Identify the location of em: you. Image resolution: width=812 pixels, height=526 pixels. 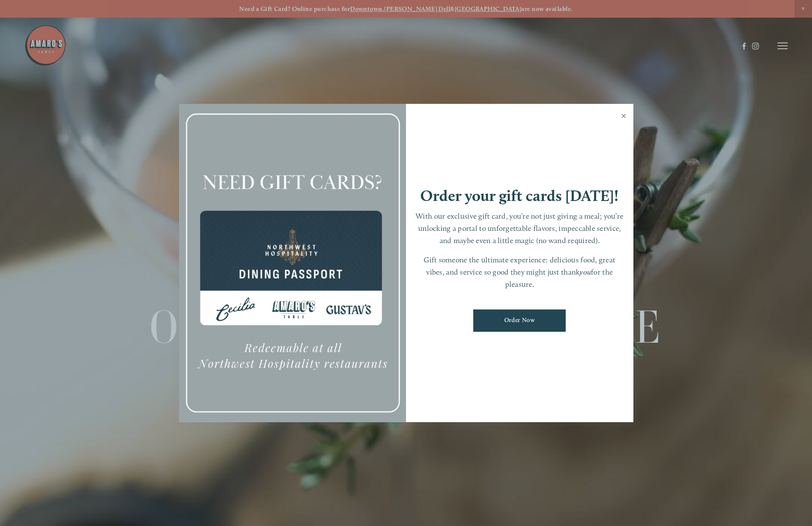
(585, 272).